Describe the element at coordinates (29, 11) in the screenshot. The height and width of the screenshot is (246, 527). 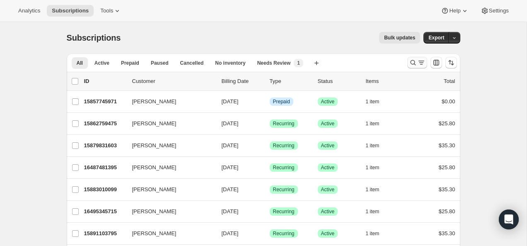
I see `button: Analytics` at that location.